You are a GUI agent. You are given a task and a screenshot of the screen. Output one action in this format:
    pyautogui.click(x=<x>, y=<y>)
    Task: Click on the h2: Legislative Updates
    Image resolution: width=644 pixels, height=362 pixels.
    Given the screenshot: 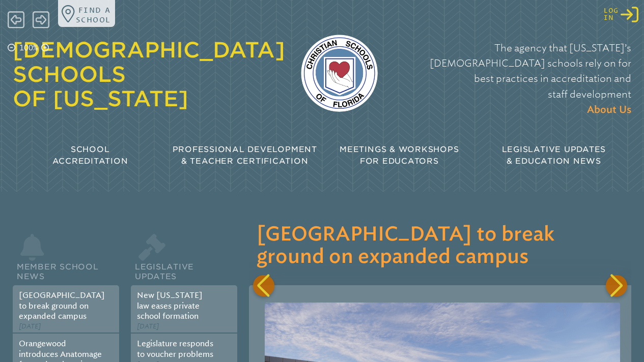 What is the action you would take?
    pyautogui.click(x=184, y=268)
    